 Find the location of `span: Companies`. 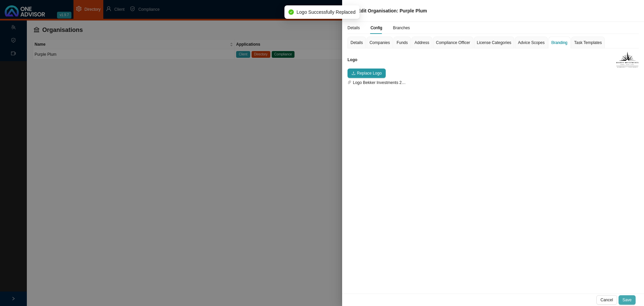

span: Companies is located at coordinates (380, 42).